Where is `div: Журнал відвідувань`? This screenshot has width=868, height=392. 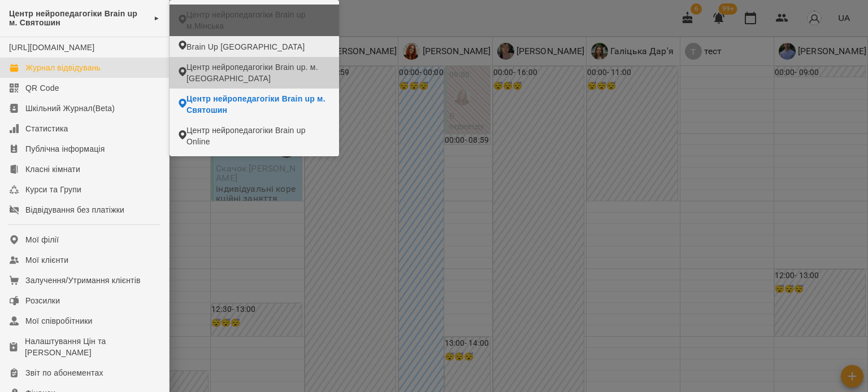 div: Журнал відвідувань is located at coordinates (63, 68).